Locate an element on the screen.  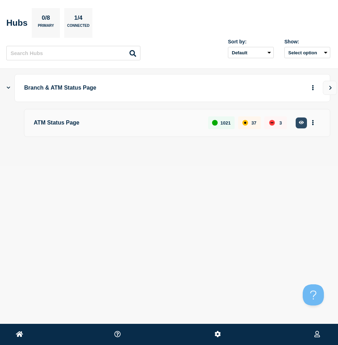
div: Sort by: is located at coordinates (251, 42).